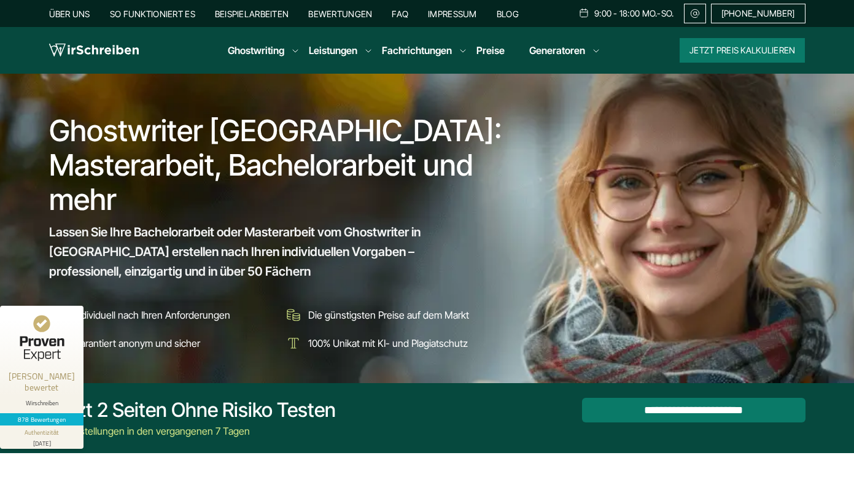 Image resolution: width=854 pixels, height=501 pixels. I want to click on img: Schedule, so click(584, 13).